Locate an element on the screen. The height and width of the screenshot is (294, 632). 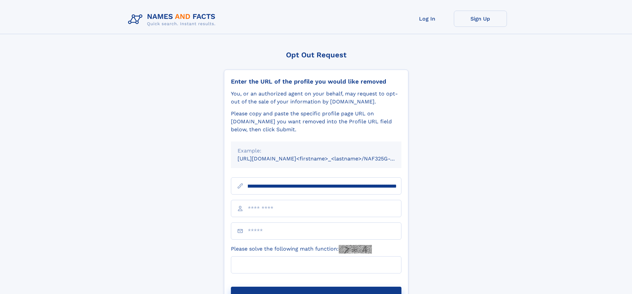
label: Please solve the following math function: is located at coordinates (301, 250).